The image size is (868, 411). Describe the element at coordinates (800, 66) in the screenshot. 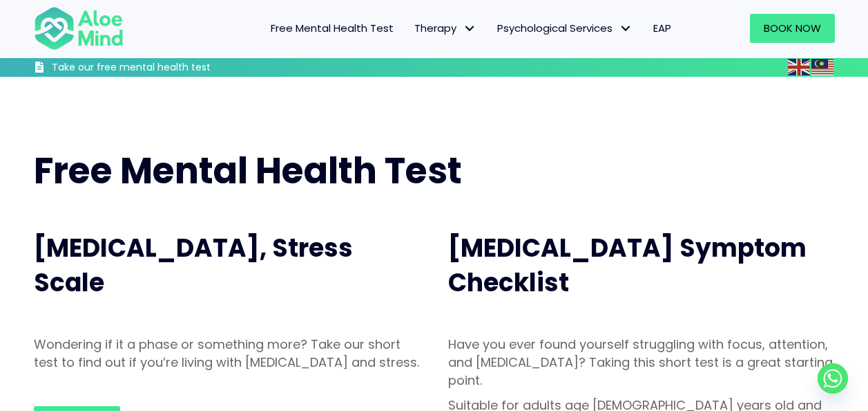

I see `a: English` at that location.